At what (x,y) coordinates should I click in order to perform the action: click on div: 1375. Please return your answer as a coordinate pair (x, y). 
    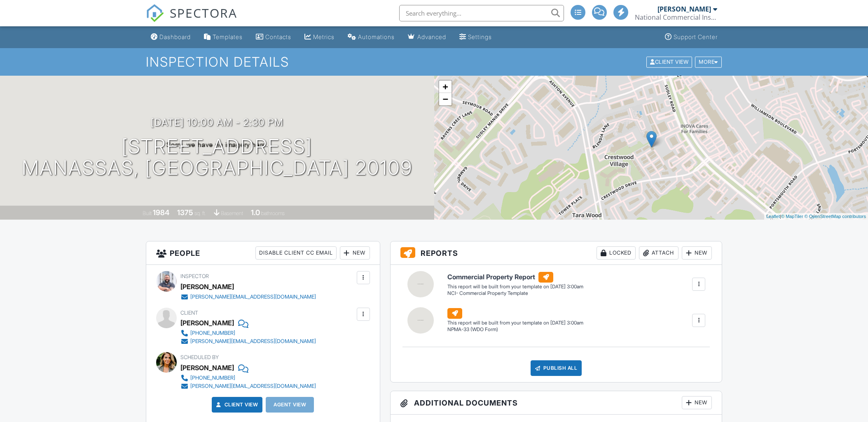
    Looking at the image, I should click on (185, 212).